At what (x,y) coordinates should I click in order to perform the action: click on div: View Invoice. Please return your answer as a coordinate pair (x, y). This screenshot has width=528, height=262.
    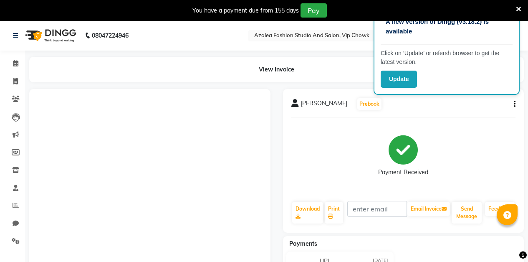
    Looking at the image, I should click on (276, 69).